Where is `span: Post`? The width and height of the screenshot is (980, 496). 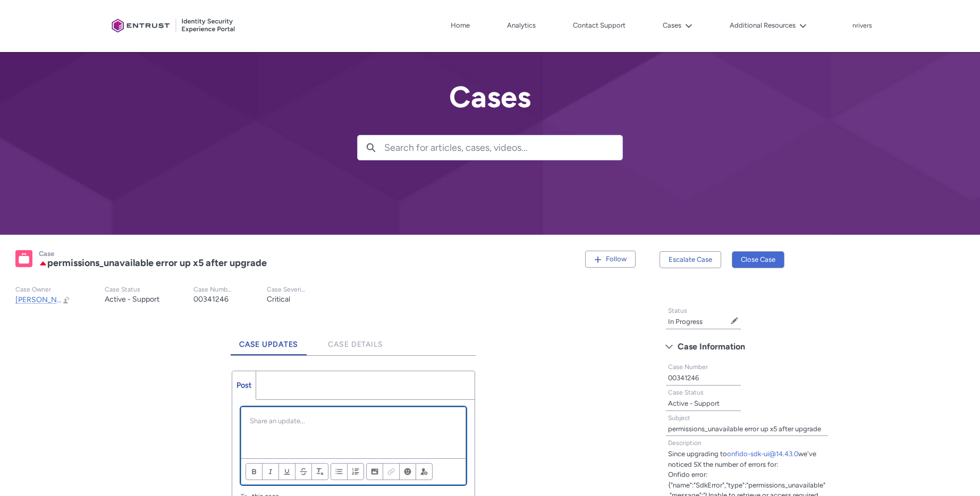 span: Post is located at coordinates (244, 385).